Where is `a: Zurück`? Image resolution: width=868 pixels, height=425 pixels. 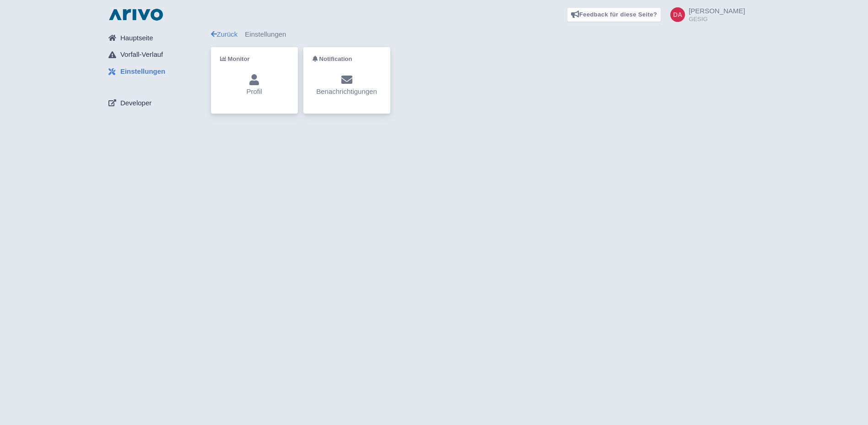
a: Zurück is located at coordinates (224, 34).